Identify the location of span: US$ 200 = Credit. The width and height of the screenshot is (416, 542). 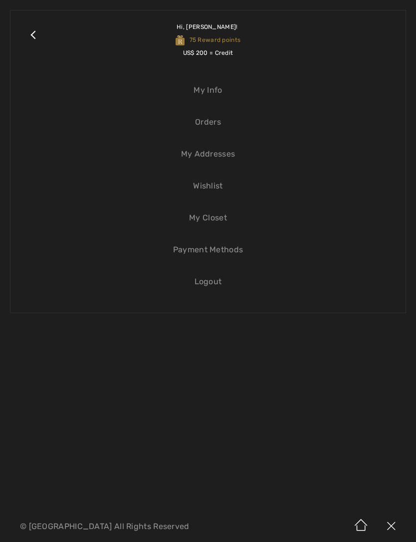
(208, 53).